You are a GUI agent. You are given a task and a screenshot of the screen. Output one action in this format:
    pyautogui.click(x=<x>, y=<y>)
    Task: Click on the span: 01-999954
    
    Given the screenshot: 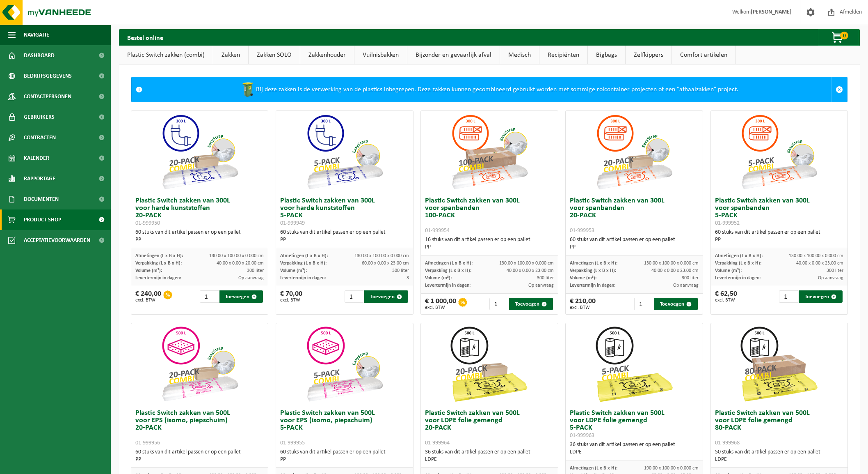 What is the action you would take?
    pyautogui.click(x=437, y=230)
    